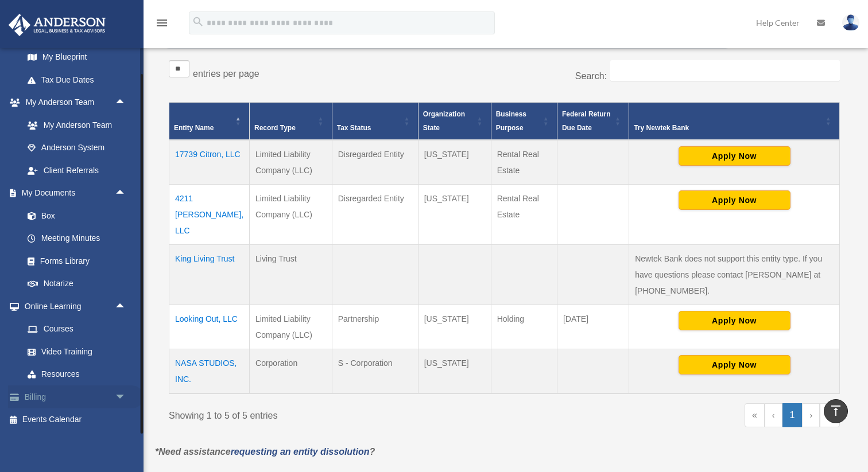  What do you see at coordinates (592, 121) in the screenshot?
I see `th: Federal Return Due Date: Activate to sort` at bounding box center [592, 121].